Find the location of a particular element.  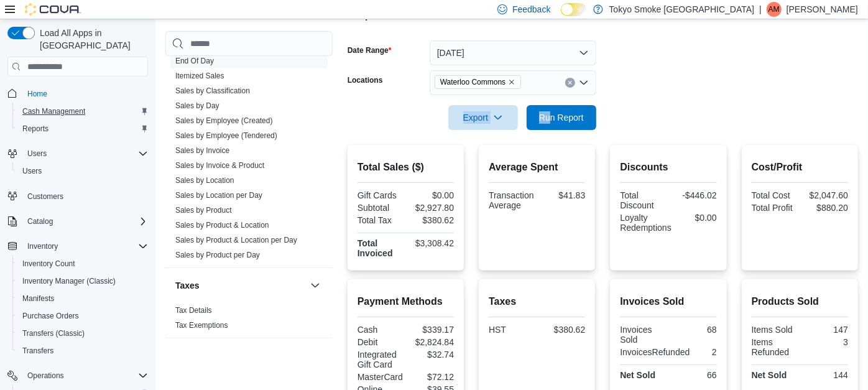

span: End Of Day is located at coordinates (195, 61).